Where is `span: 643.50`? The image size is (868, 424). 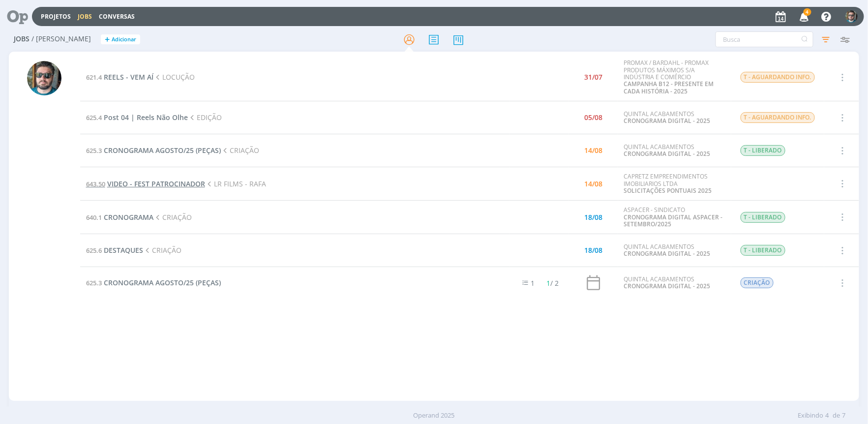
span: 643.50 is located at coordinates (95, 184).